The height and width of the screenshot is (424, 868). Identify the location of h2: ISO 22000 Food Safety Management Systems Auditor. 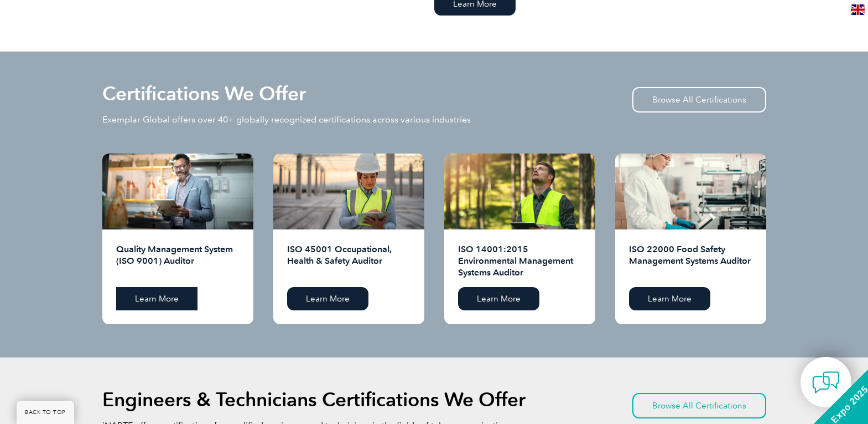
(690, 261).